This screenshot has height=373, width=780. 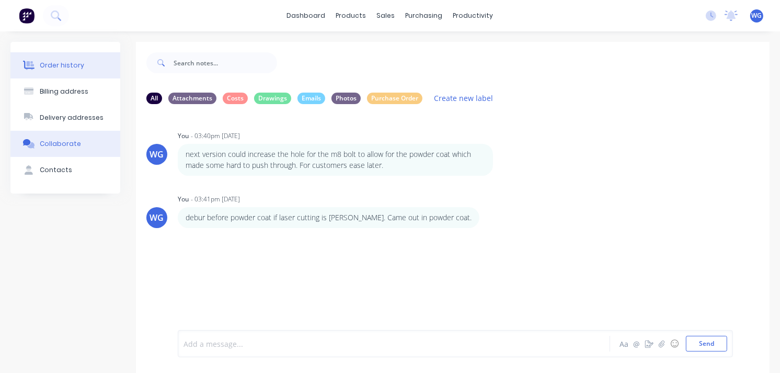 I want to click on img: Factory, so click(x=27, y=16).